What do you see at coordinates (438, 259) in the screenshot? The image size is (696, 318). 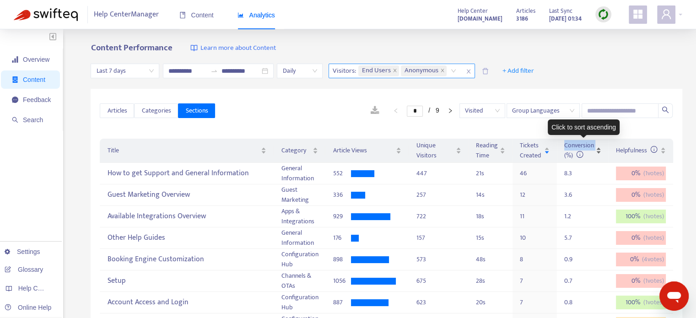 I see `div: 573` at bounding box center [438, 259].